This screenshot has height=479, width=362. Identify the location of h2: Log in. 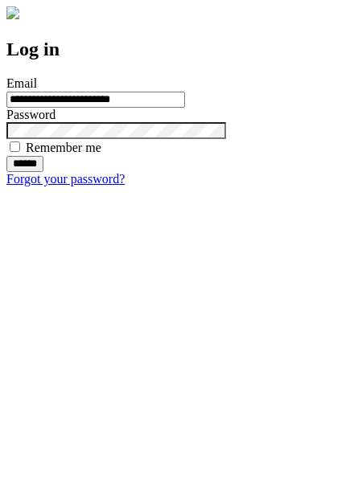
(181, 49).